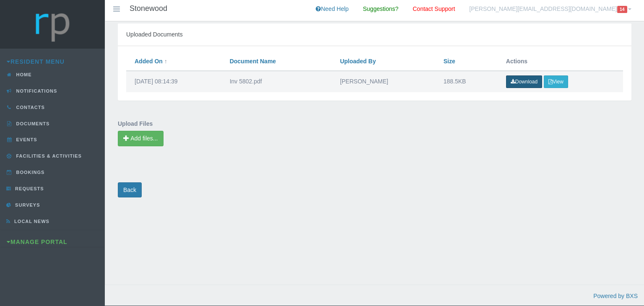  Describe the element at coordinates (48, 156) in the screenshot. I see `span: Facilities & Activities` at that location.